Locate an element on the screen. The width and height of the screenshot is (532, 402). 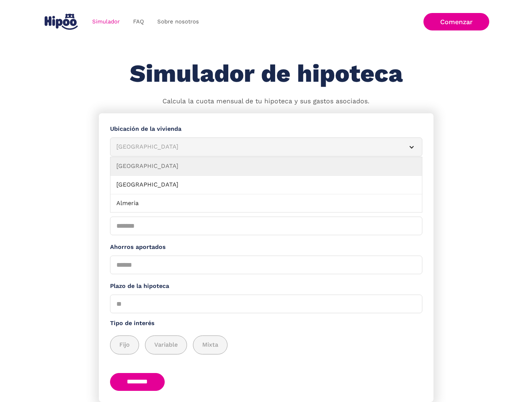
div: add_description_here is located at coordinates (266, 345).